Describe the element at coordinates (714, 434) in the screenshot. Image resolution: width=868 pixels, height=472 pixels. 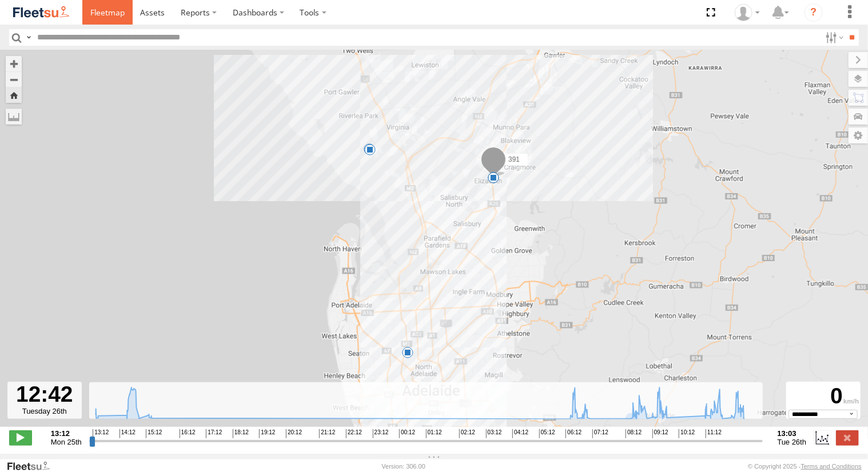
I see `span: 11:12` at that location.